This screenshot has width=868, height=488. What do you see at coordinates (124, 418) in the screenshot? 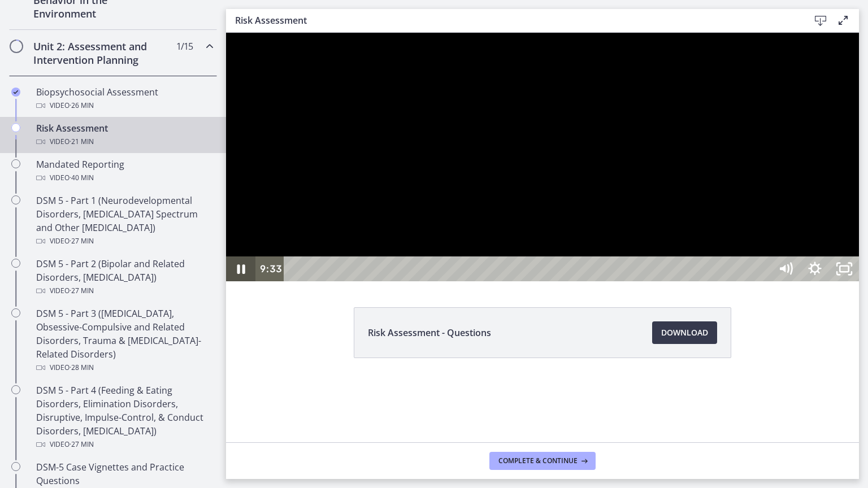
I see `div: DSM 5 - Part 4 (Feeding & Eating Disorders, Elimination Disorders, Disruptive, Impulse-Control, &...` at bounding box center [124, 418].